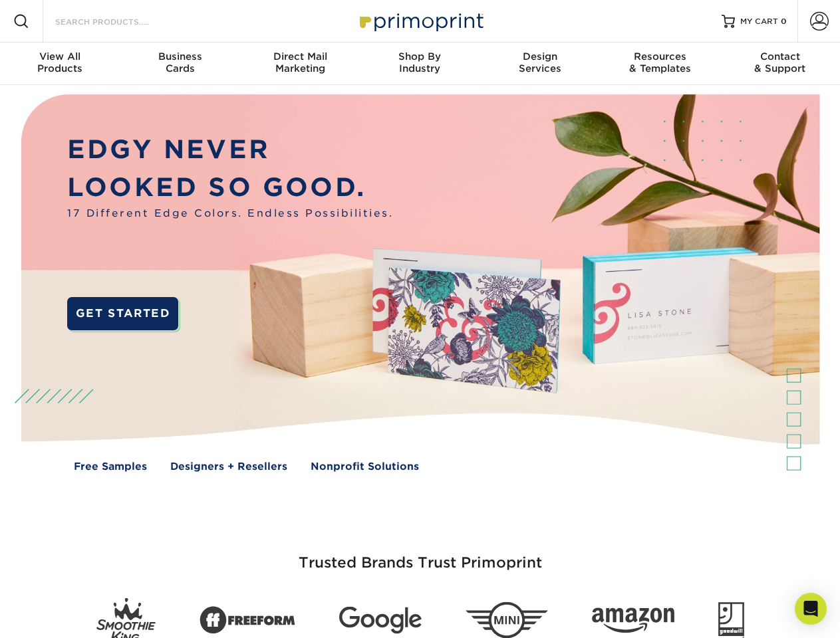 The height and width of the screenshot is (638, 840). I want to click on span: MY CART, so click(759, 21).